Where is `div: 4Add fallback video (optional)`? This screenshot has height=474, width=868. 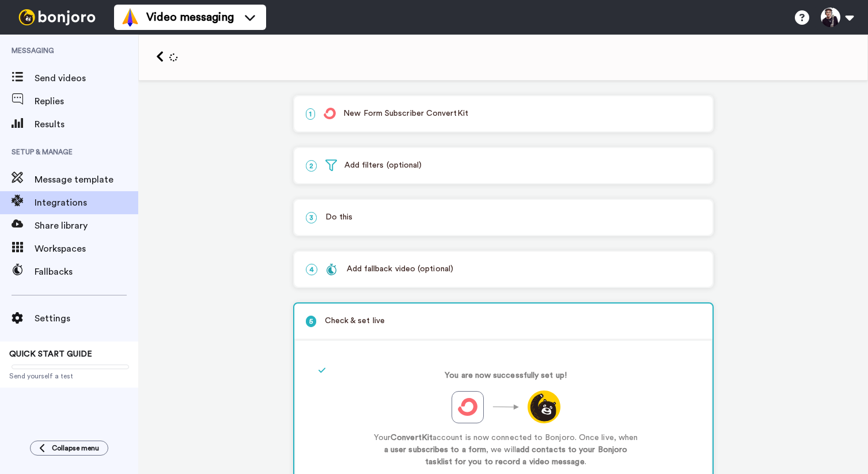 div: 4Add fallback video (optional) is located at coordinates (503, 269).